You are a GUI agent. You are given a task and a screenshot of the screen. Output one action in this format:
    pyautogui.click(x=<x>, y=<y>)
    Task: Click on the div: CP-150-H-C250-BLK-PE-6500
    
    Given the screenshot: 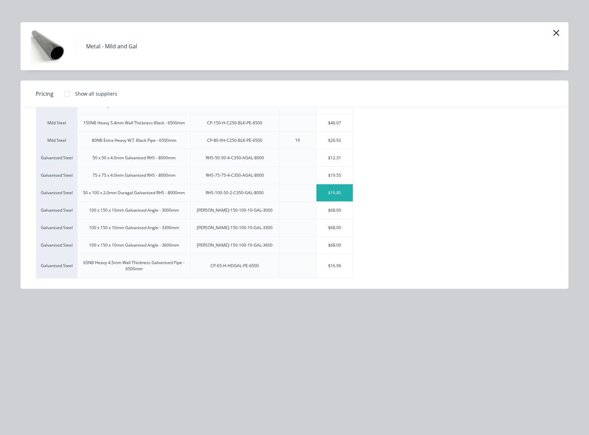 What is the action you would take?
    pyautogui.click(x=235, y=123)
    